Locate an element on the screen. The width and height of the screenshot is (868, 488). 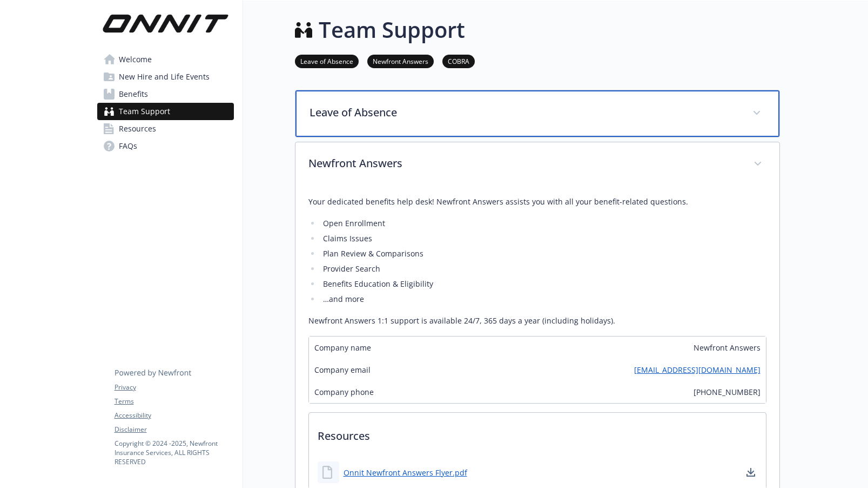
a: Welcome is located at coordinates (165, 59).